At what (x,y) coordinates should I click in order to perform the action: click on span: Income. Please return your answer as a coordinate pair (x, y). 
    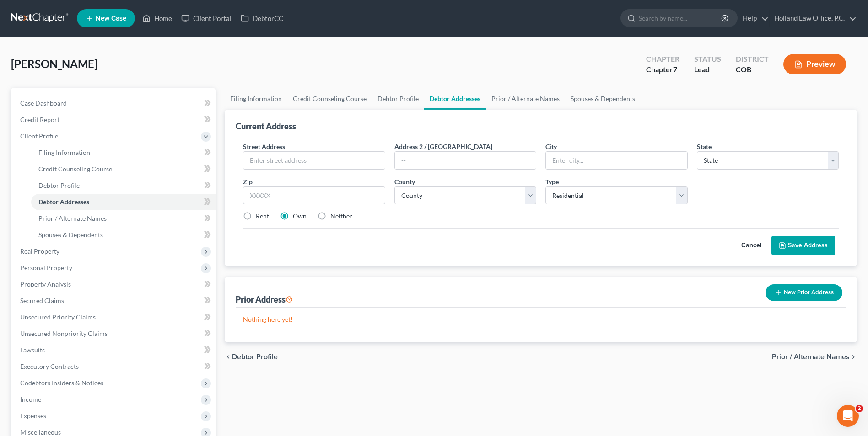
    Looking at the image, I should click on (31, 400).